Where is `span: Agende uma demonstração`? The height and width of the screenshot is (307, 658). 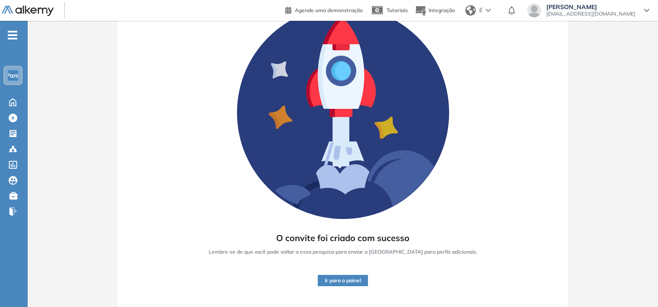 span: Agende uma demonstração is located at coordinates (329, 10).